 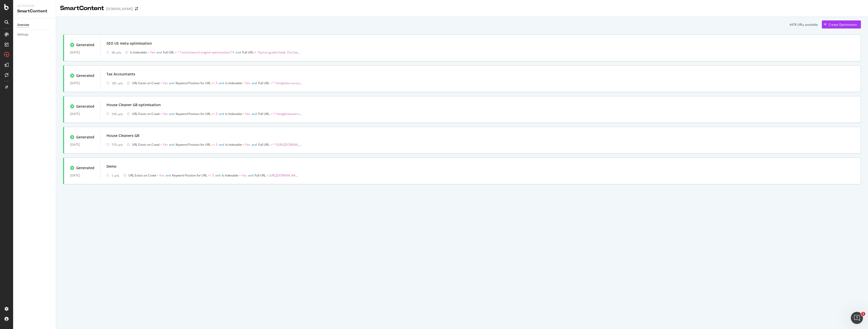 What do you see at coordinates (293, 83) in the screenshot?
I see `span: ^.*en/gb/tax-accountants/.*$` at bounding box center [293, 83].